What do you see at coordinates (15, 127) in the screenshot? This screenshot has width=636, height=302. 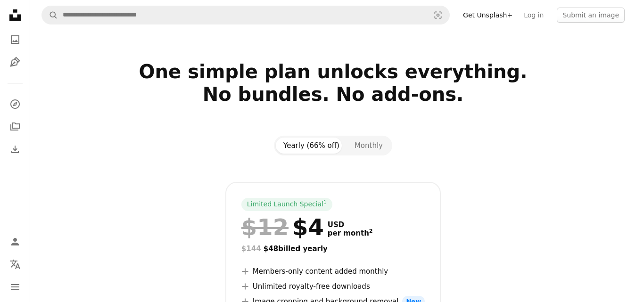 I see `a: Collections` at bounding box center [15, 127].